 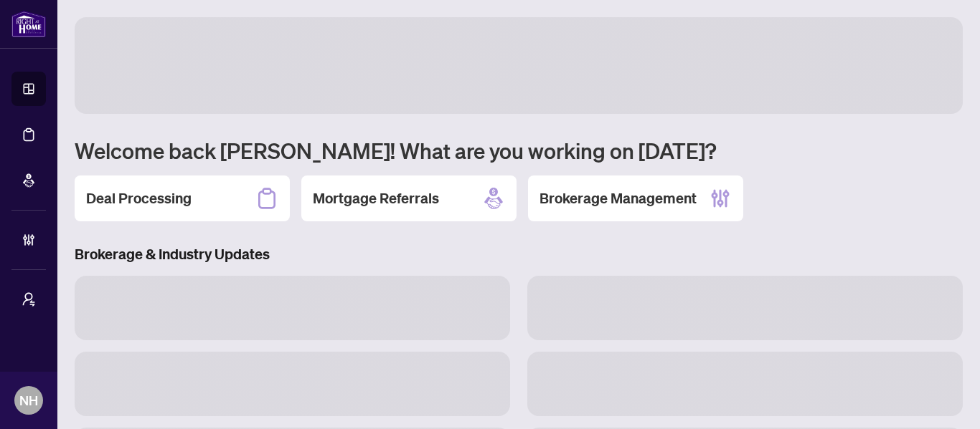 What do you see at coordinates (29, 23) in the screenshot?
I see `img: logo` at bounding box center [29, 23].